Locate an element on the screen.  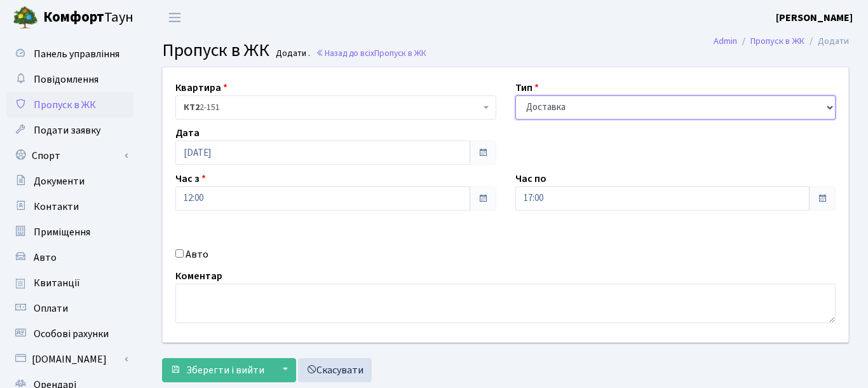
span: Зберегти і вийти is located at coordinates (225, 370).